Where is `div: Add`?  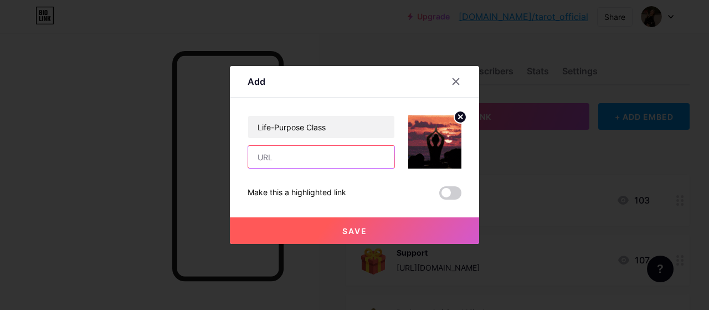
div: Add is located at coordinates (257, 81).